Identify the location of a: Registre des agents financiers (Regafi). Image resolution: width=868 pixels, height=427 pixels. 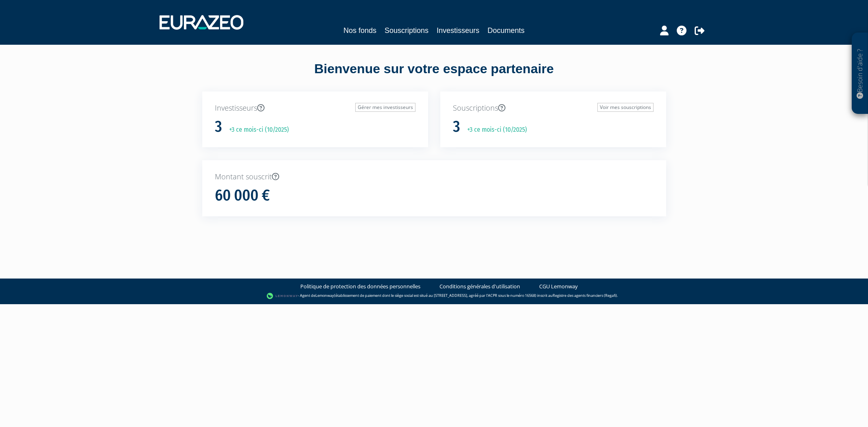
(585, 296).